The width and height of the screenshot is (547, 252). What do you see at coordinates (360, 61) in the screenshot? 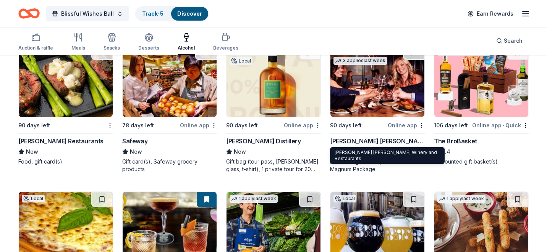
I see `div: 3 applies last week` at bounding box center [360, 61].